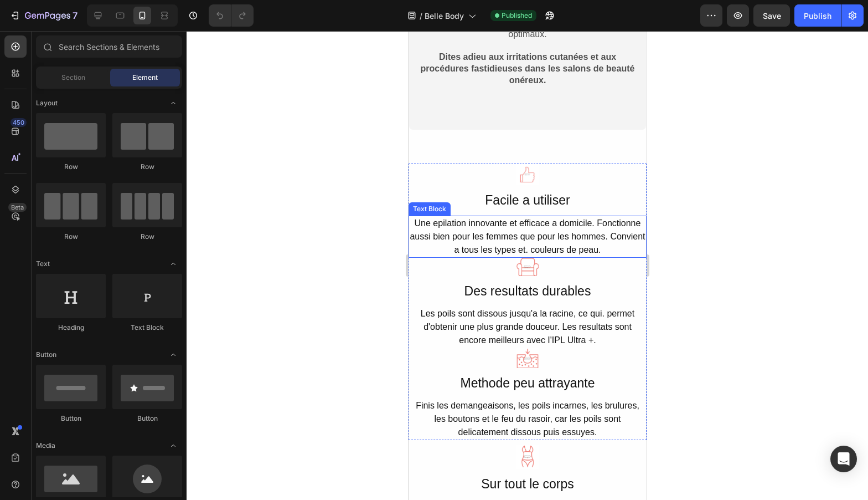 This screenshot has height=500, width=868. Describe the element at coordinates (771, 16) in the screenshot. I see `span: Save` at that location.